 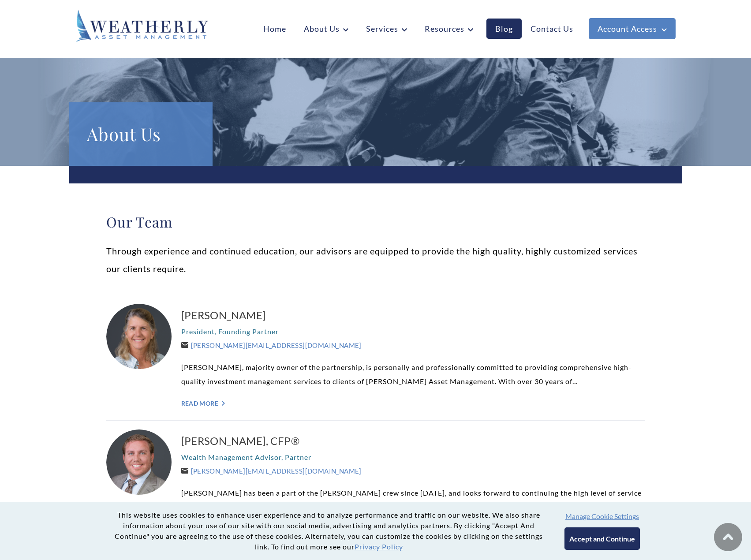 I want to click on a: Account Access, so click(x=632, y=29).